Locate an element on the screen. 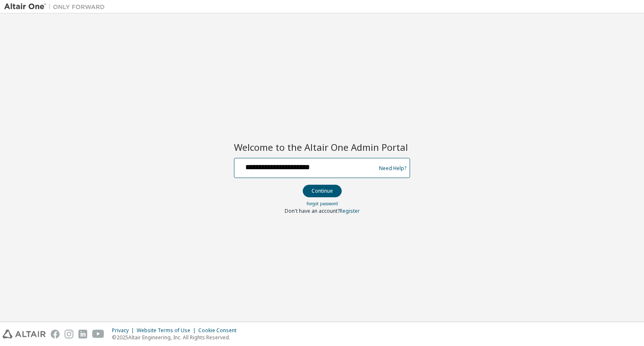 This screenshot has width=644, height=346. div: Privacy is located at coordinates (124, 330).